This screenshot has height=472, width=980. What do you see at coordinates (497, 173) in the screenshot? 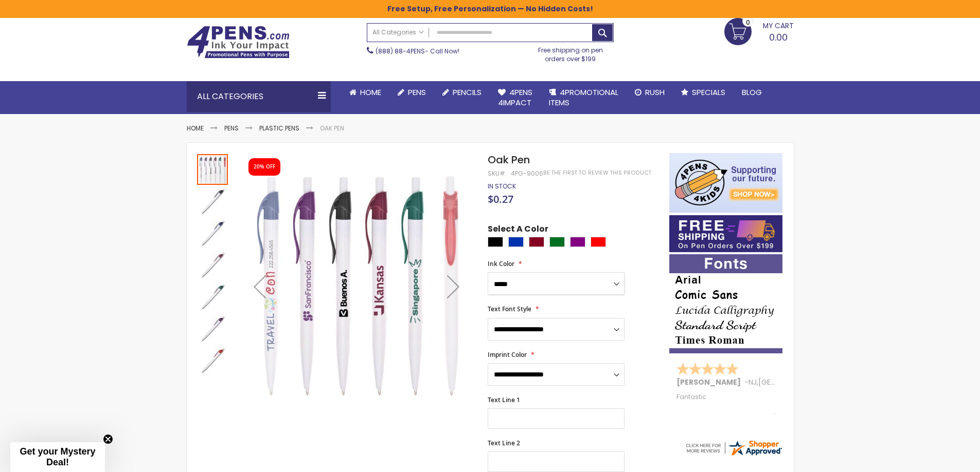
I see `strong: SKU` at bounding box center [497, 173].